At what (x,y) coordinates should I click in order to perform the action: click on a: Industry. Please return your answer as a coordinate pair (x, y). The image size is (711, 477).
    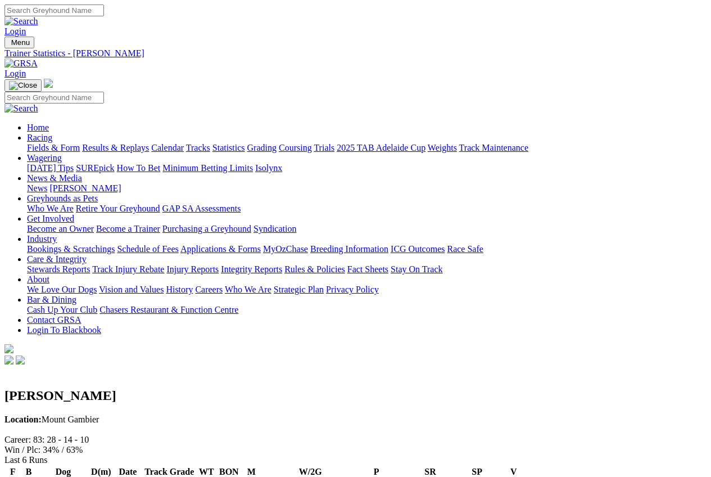
    Looking at the image, I should click on (42, 238).